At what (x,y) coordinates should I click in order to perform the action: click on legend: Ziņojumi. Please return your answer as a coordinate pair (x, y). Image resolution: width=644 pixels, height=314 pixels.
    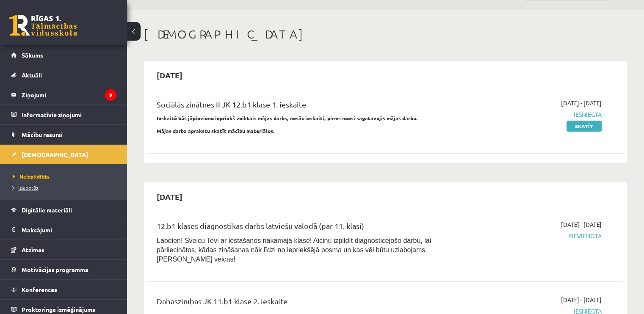
    Looking at the image, I should click on (69, 95).